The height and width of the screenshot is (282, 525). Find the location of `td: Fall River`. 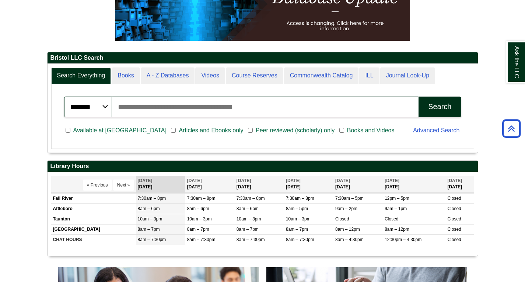

td: Fall River is located at coordinates (94, 198).